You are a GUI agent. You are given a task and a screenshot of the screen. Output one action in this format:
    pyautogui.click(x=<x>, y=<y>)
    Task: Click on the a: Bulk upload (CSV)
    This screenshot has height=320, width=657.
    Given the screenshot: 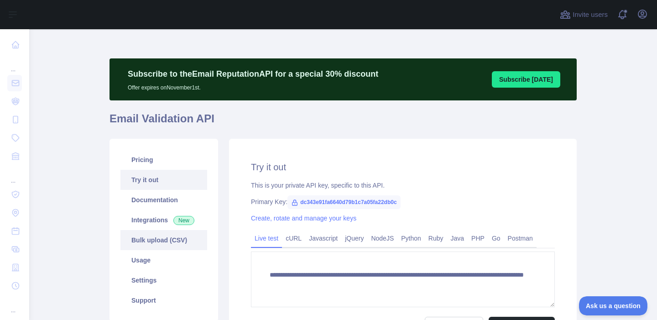 What is the action you would take?
    pyautogui.click(x=164, y=240)
    